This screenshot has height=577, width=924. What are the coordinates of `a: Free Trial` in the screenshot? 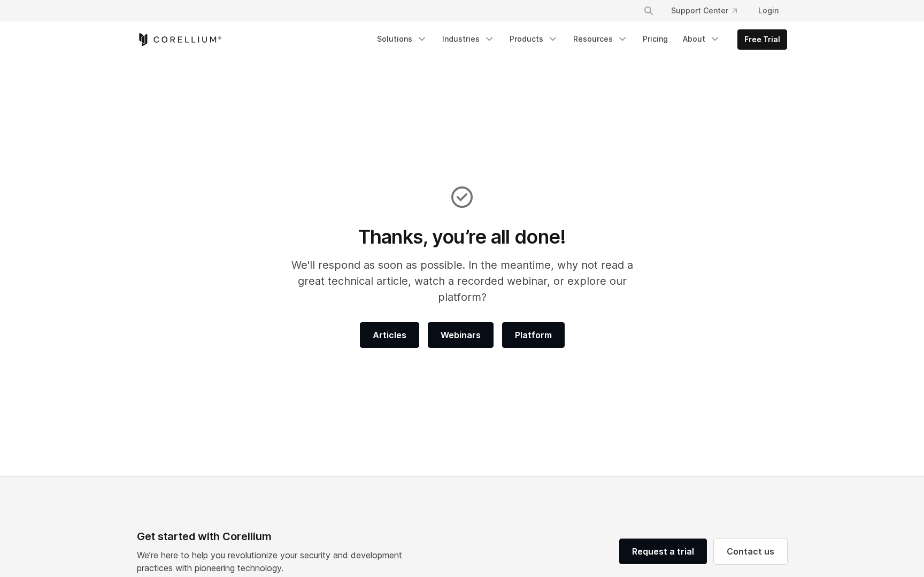 It's located at (762, 39).